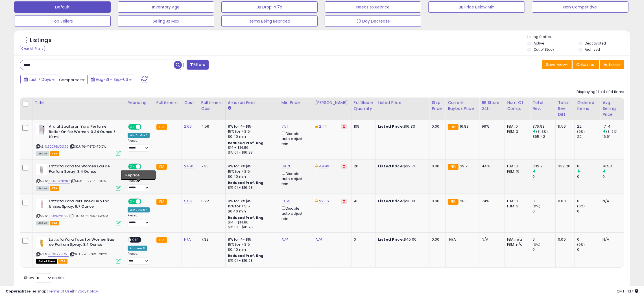 Image resolution: width=644 pixels, height=297 pixels. What do you see at coordinates (55, 189) in the screenshot?
I see `span: FBA` at bounding box center [55, 189].